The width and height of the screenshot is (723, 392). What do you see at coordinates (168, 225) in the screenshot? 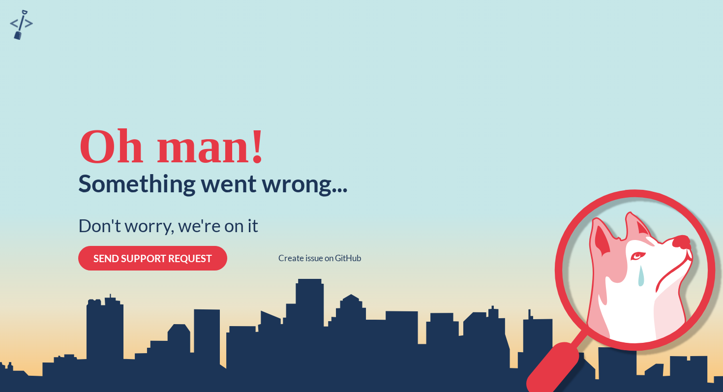
I see `div: Don't worry, we're on it` at bounding box center [168, 225].